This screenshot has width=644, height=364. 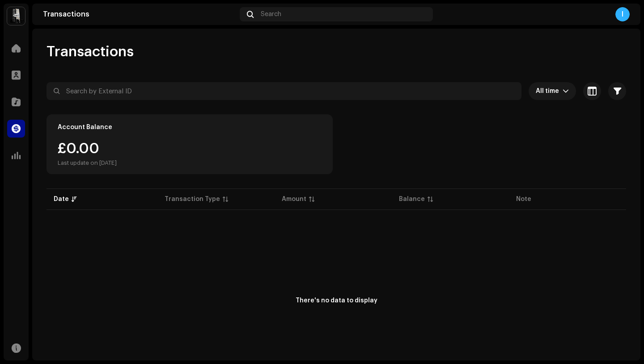 What do you see at coordinates (139, 14) in the screenshot?
I see `div: Transactions` at bounding box center [139, 14].